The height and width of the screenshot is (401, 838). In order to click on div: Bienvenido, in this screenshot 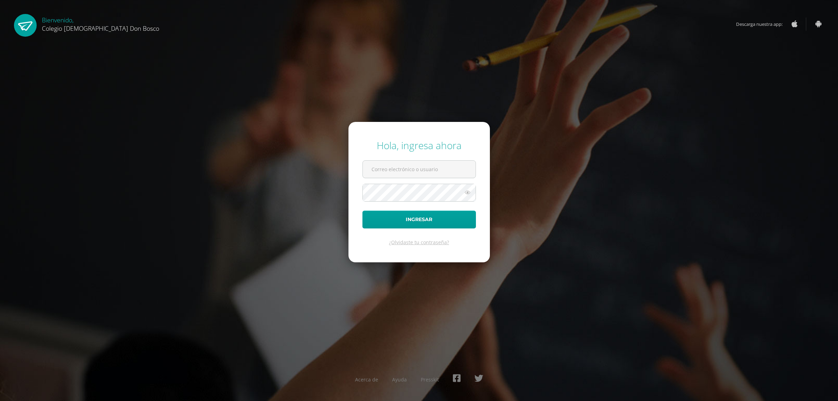, I will do `click(101, 23)`.